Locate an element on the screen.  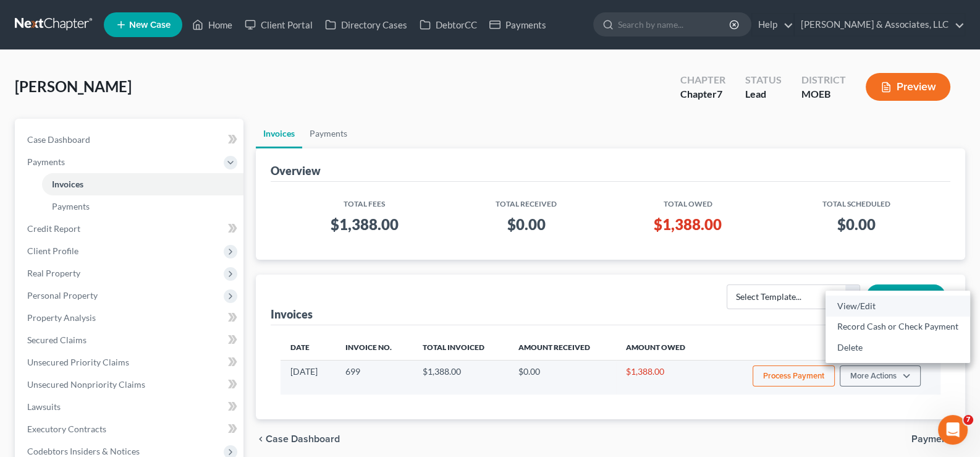
div: Status is located at coordinates (763, 79).